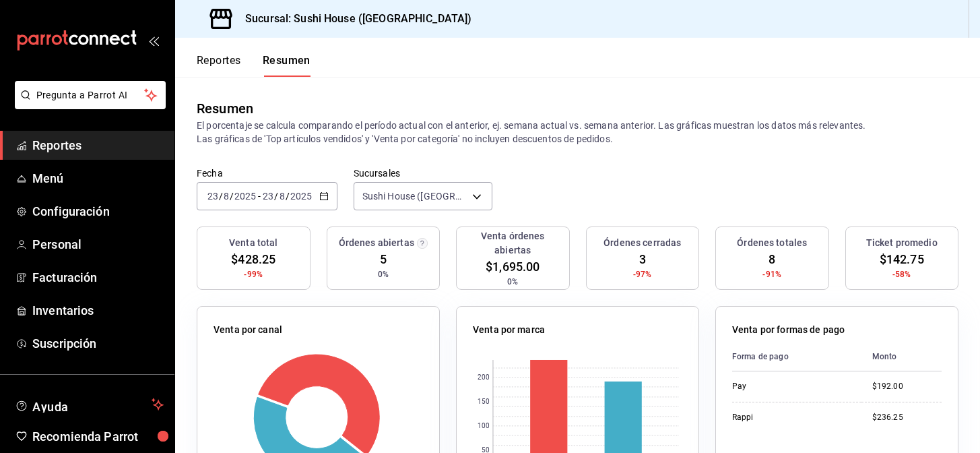  Describe the element at coordinates (423, 173) in the screenshot. I see `label: Sucursales` at that location.